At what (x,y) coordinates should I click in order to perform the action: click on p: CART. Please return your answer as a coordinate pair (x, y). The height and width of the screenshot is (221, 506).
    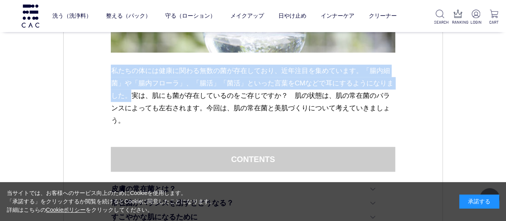
    Looking at the image, I should click on (494, 22).